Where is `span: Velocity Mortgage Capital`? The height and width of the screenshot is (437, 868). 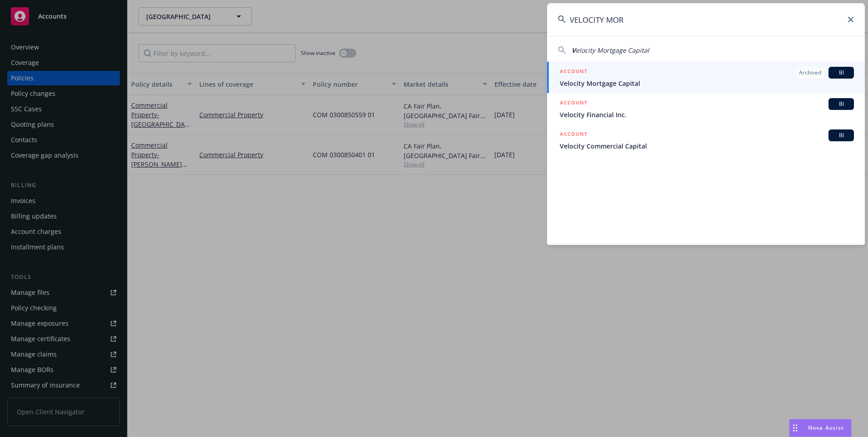
span: Velocity Mortgage Capital is located at coordinates (707, 84).